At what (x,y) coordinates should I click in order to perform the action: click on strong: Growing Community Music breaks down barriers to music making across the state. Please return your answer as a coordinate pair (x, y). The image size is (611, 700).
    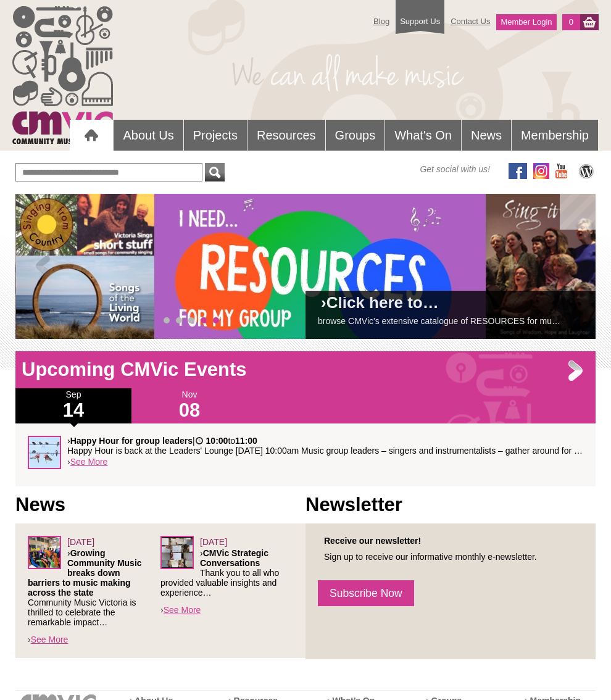
    Looking at the image, I should click on (85, 573).